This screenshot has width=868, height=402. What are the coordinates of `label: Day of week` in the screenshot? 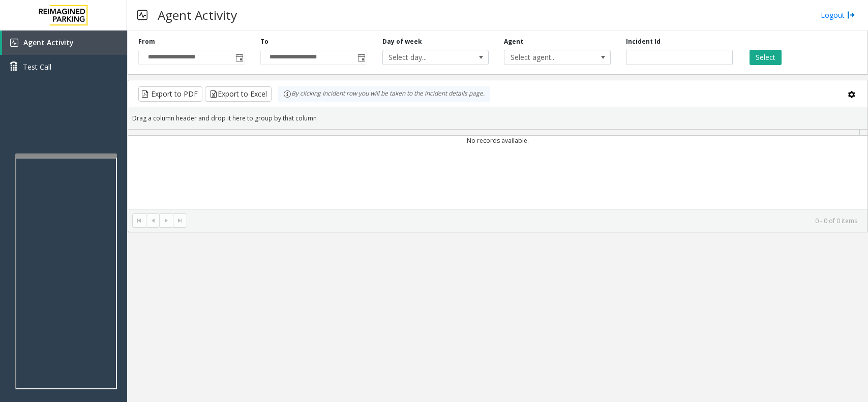 It's located at (402, 42).